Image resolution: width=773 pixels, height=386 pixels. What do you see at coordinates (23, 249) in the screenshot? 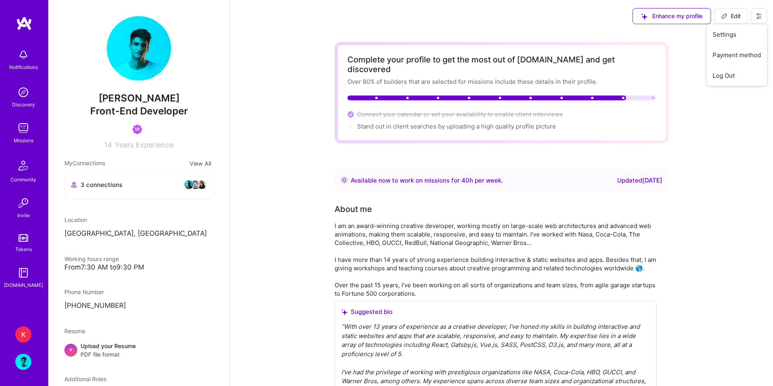
I see `div: Tokens` at bounding box center [23, 249].